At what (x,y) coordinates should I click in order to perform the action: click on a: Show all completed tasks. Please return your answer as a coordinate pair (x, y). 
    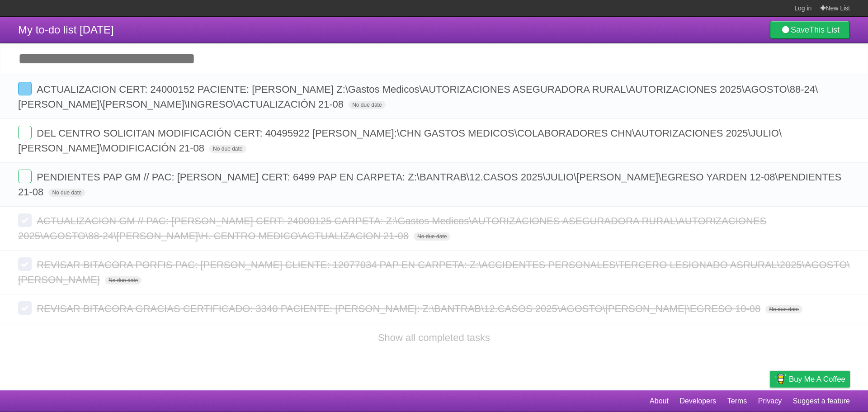
    Looking at the image, I should click on (434, 337).